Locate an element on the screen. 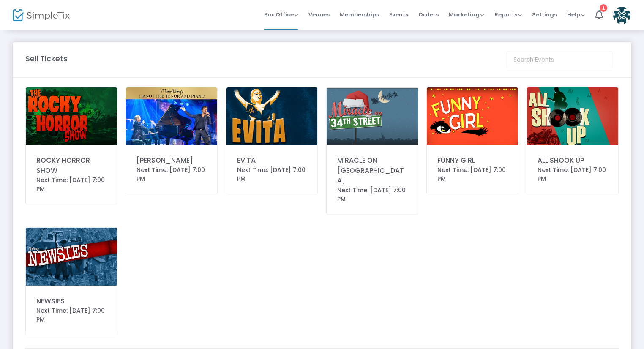 The image size is (644, 349). span: Reports is located at coordinates (508, 15).